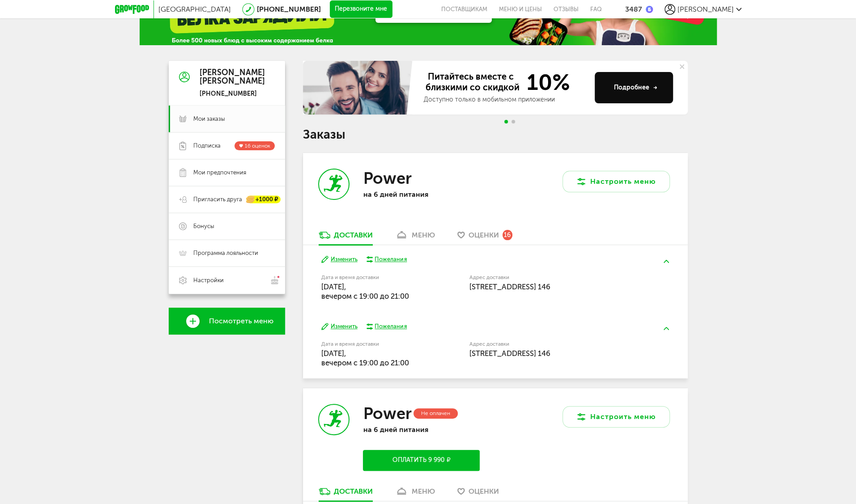 This screenshot has width=856, height=504. I want to click on span: Подписка, so click(207, 146).